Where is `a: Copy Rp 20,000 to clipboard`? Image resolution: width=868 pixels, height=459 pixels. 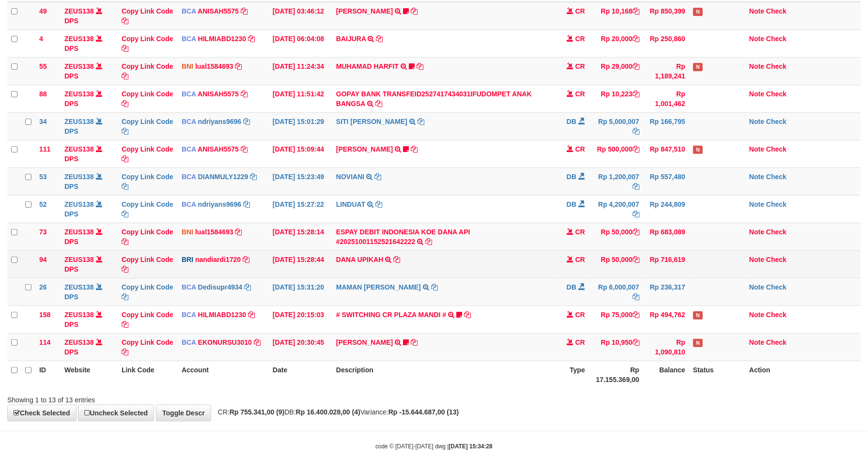 a: Copy Rp 20,000 to clipboard is located at coordinates (636, 39).